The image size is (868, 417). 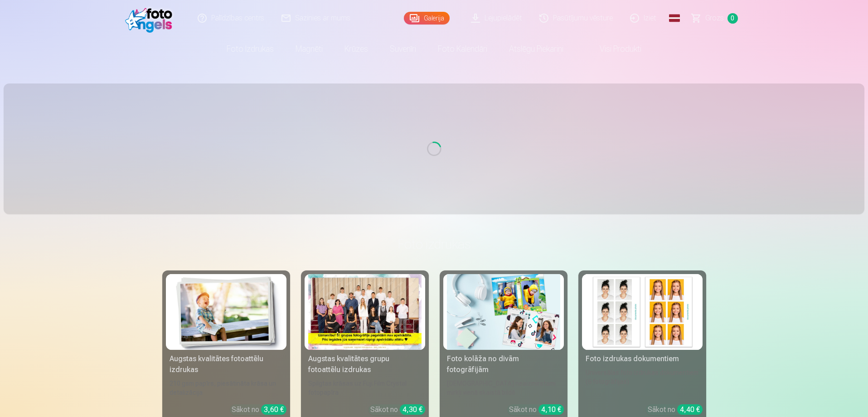 I want to click on div: 4,30 €, so click(x=412, y=409).